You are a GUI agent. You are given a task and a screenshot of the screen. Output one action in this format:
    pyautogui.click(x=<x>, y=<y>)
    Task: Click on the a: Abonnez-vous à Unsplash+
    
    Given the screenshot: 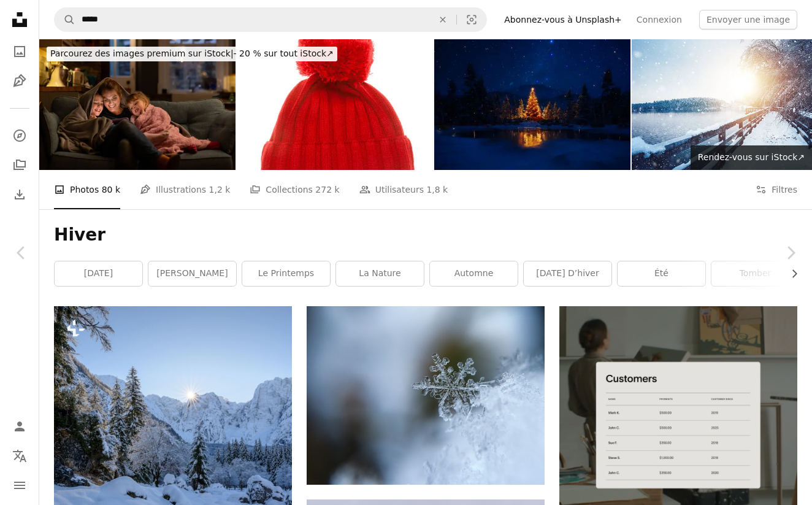 What is the action you would take?
    pyautogui.click(x=563, y=20)
    